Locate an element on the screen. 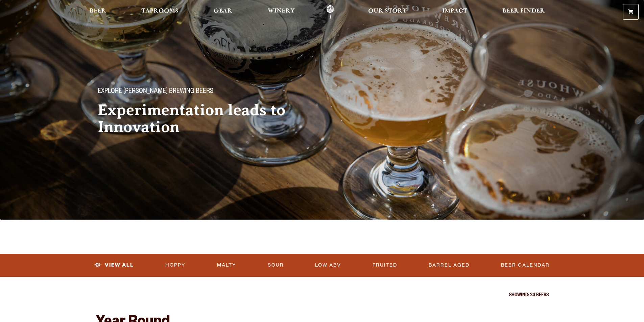 Image resolution: width=644 pixels, height=322 pixels. a: Impact is located at coordinates (455, 12).